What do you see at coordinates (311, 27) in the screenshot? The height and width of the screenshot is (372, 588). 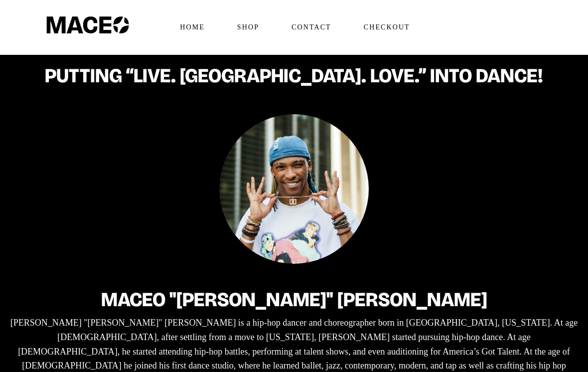 I see `span: Contact` at bounding box center [311, 27].